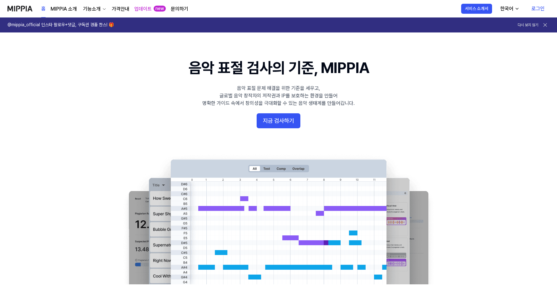 This screenshot has height=304, width=557. Describe the element at coordinates (528, 25) in the screenshot. I see `button: 다시 보지 않기` at that location.